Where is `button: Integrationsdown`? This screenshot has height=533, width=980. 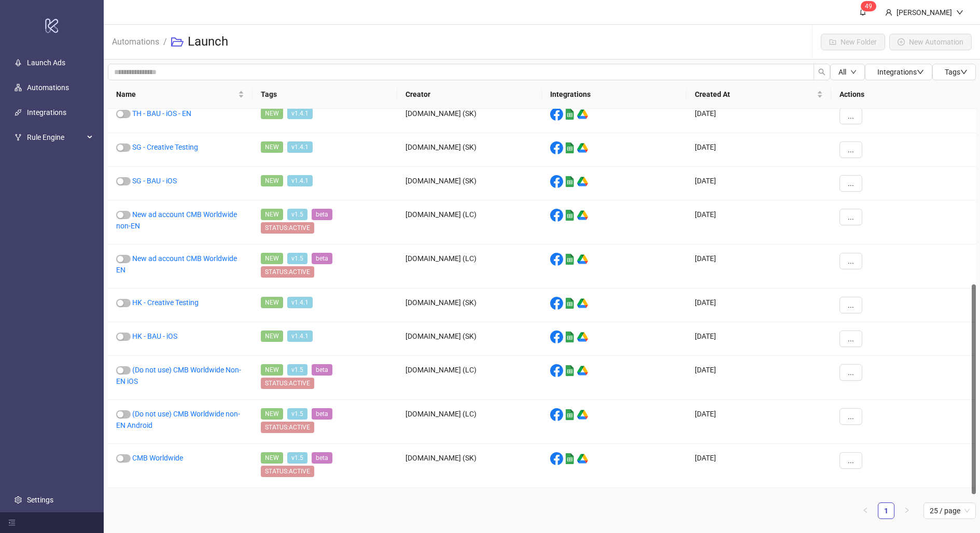
button: Integrationsdown is located at coordinates (899, 72).